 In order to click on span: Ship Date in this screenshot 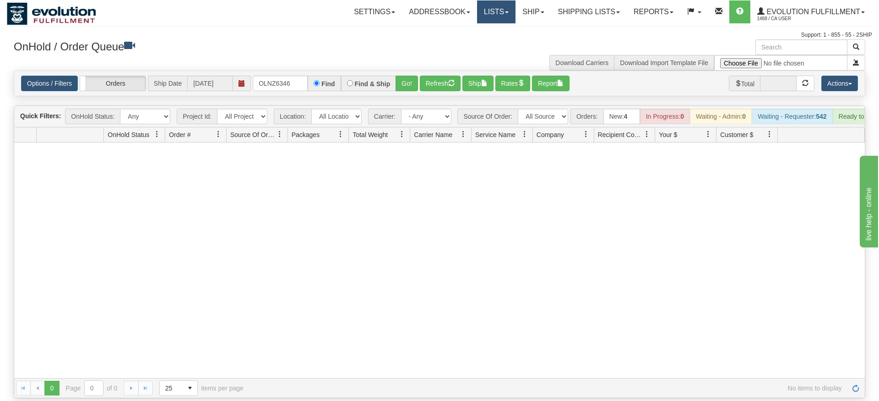, I will do `click(168, 83)`.